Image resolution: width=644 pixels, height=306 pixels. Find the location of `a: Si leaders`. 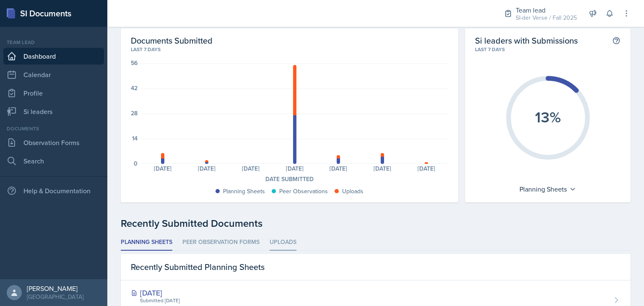

a: Si leaders is located at coordinates (53, 111).